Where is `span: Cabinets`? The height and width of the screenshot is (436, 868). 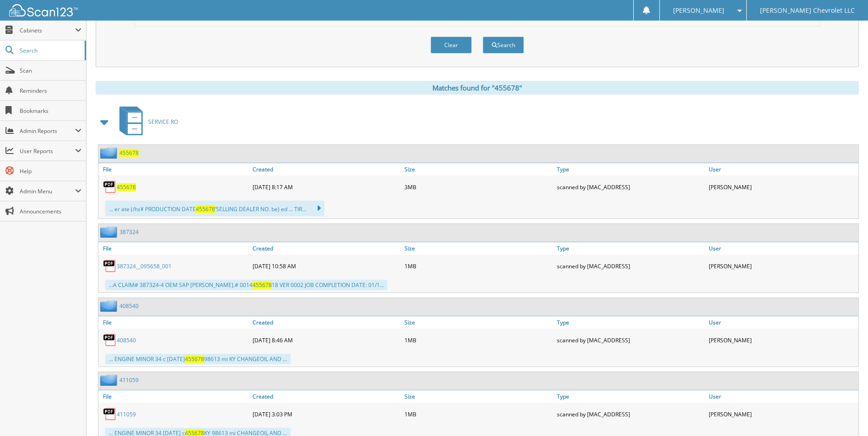
span: Cabinets is located at coordinates (47, 30).